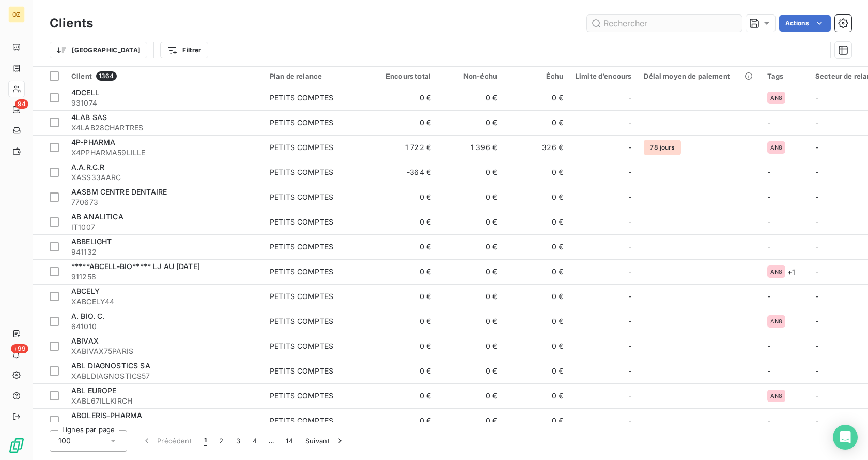 The height and width of the screenshot is (460, 868). I want to click on span: + 1, so click(792, 272).